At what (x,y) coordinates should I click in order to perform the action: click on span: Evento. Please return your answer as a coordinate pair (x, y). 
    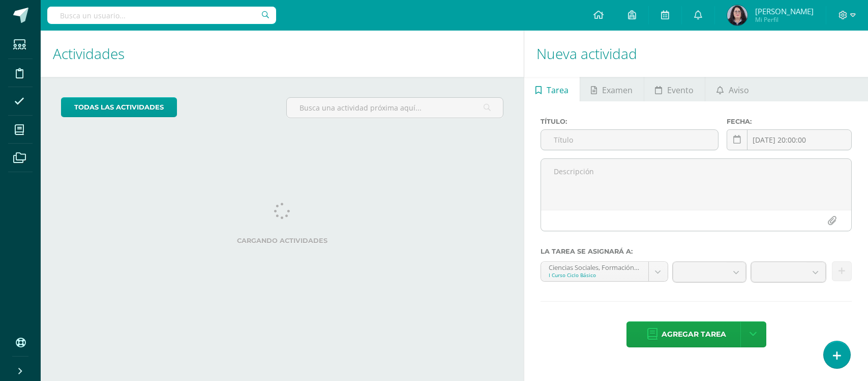
    Looking at the image, I should click on (681, 90).